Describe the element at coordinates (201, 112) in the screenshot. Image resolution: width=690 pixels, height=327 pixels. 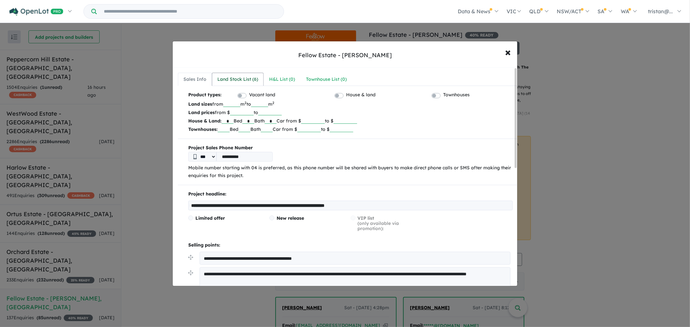
I see `b: Land prices` at that location.